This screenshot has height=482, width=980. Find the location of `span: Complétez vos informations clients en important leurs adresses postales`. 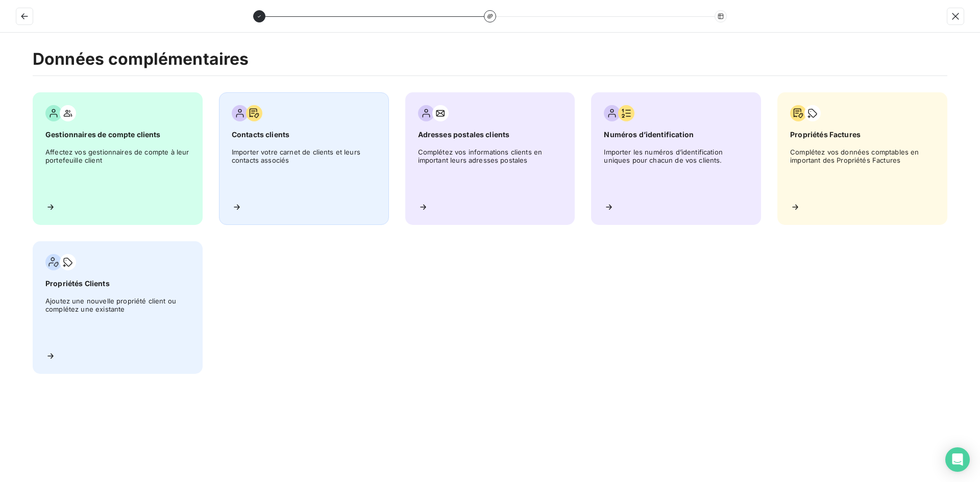

span: Complétez vos informations clients en important leurs adresses postales is located at coordinates (490, 170).